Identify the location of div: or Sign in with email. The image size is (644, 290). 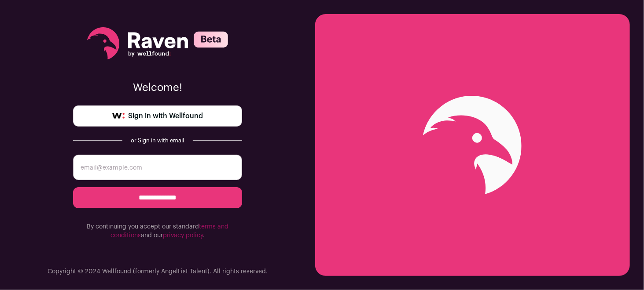
(157, 140).